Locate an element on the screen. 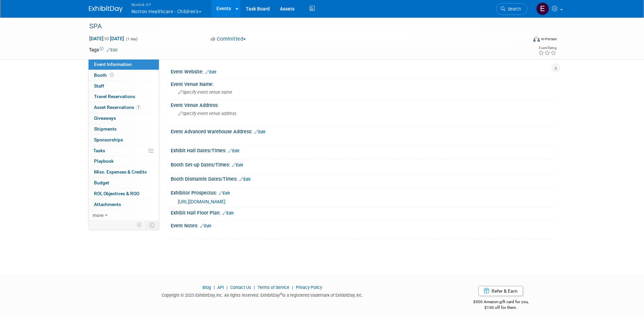  span: Playbook is located at coordinates (104, 161).